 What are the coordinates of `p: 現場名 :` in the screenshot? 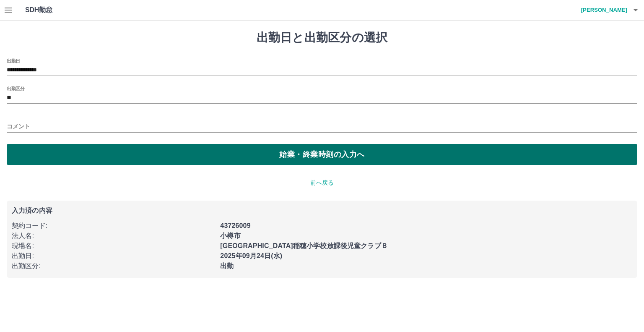 It's located at (114, 246).